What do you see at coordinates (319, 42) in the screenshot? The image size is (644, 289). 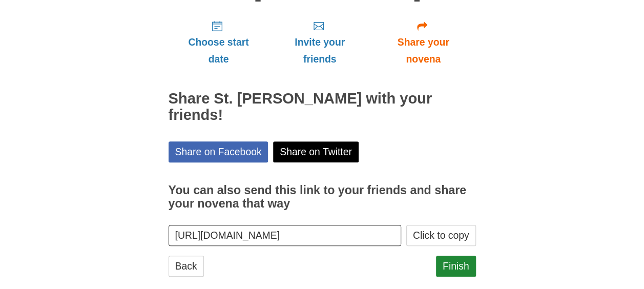 I see `a: Invite your friends` at bounding box center [319, 42].